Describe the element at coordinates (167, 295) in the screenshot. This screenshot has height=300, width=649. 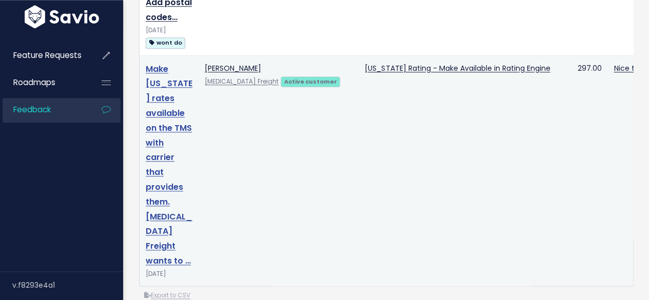
I see `a: Export to CSV` at that location.